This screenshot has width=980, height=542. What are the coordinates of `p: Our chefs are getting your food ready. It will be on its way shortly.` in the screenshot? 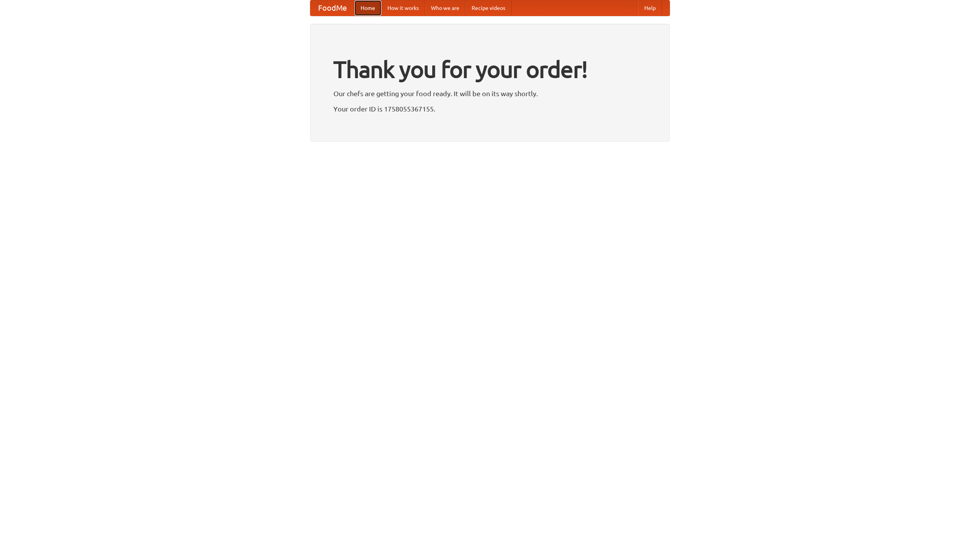 It's located at (490, 94).